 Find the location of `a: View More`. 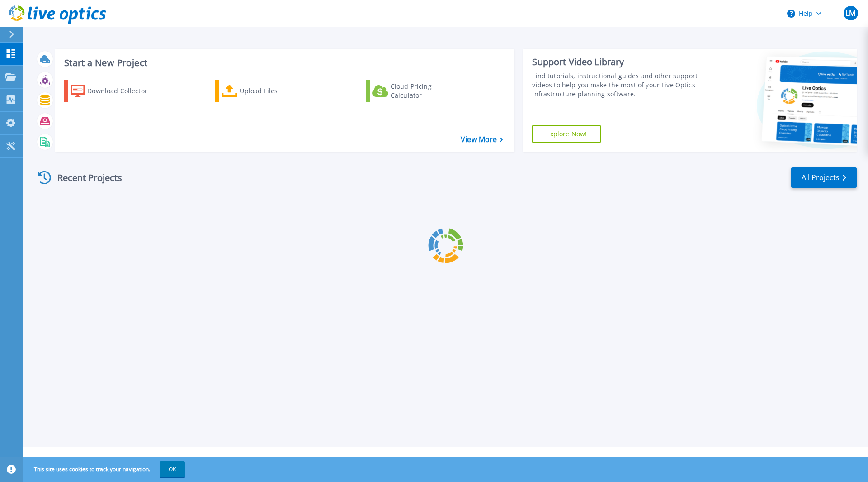

a: View More is located at coordinates (482, 139).